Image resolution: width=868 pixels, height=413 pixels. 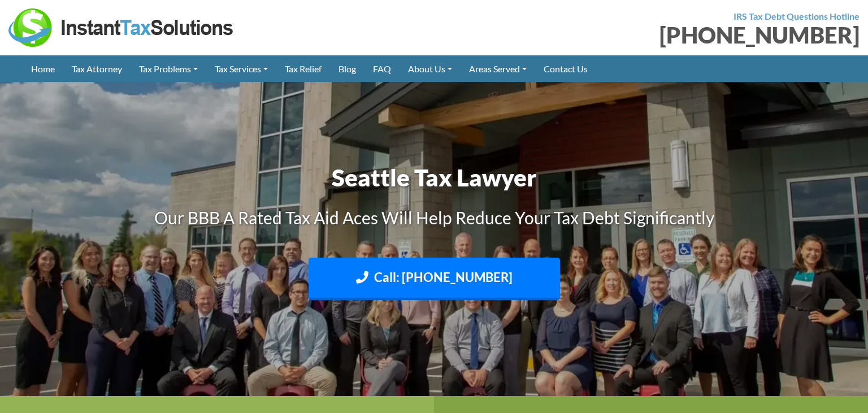 I want to click on a: Tax Problems, so click(x=168, y=69).